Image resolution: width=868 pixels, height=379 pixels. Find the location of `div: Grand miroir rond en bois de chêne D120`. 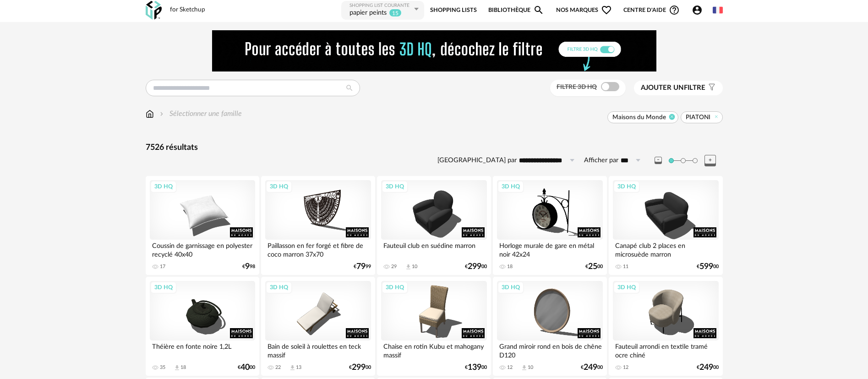

div: Grand miroir rond en bois de chêne D120 is located at coordinates (549, 350).